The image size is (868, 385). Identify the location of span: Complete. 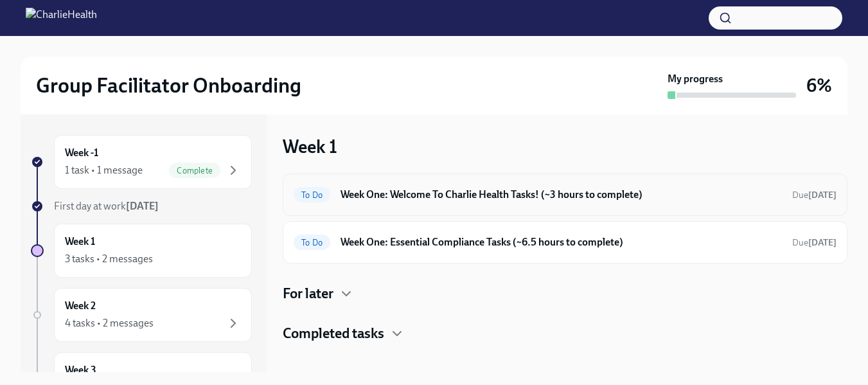
(195, 170).